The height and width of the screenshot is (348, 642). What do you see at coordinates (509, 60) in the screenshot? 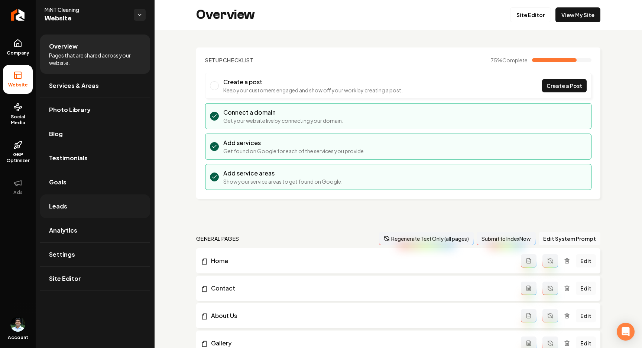
I see `span: 75 %` at bounding box center [509, 60].